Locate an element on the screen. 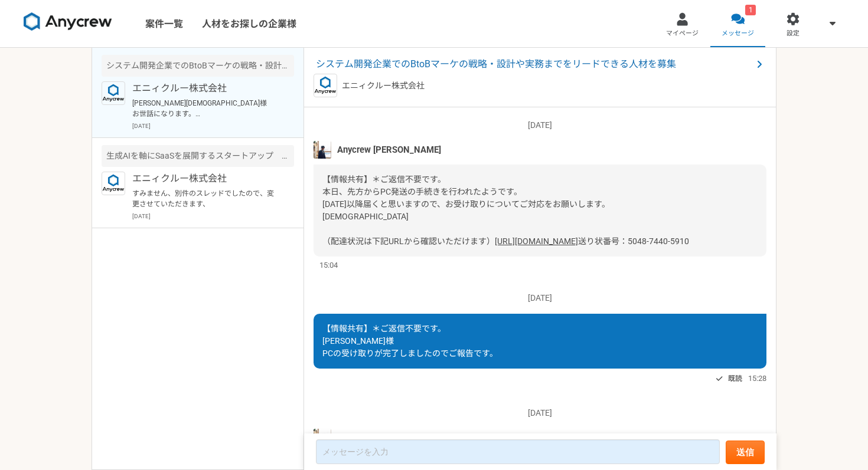 The width and height of the screenshot is (868, 470). img: 8DqYSo04kwAAAAASUVORK5CYII= is located at coordinates (68, 22).